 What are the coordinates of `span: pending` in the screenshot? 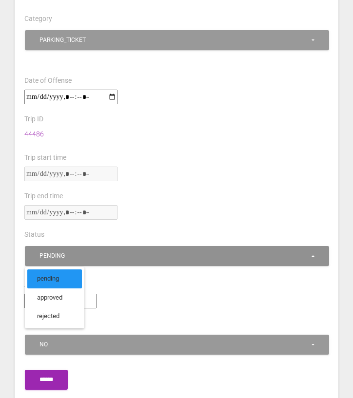 It's located at (48, 279).